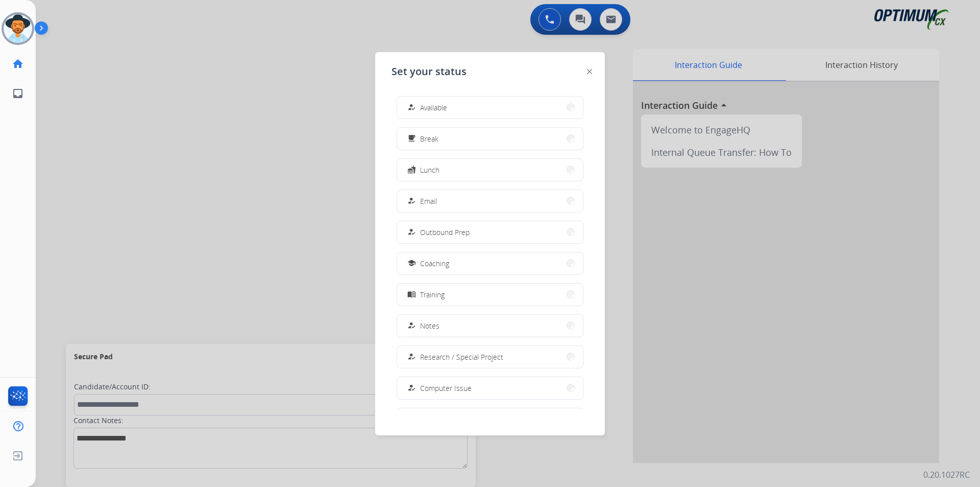 The width and height of the screenshot is (980, 487). What do you see at coordinates (18, 28) in the screenshot?
I see `img: avatar` at bounding box center [18, 28].